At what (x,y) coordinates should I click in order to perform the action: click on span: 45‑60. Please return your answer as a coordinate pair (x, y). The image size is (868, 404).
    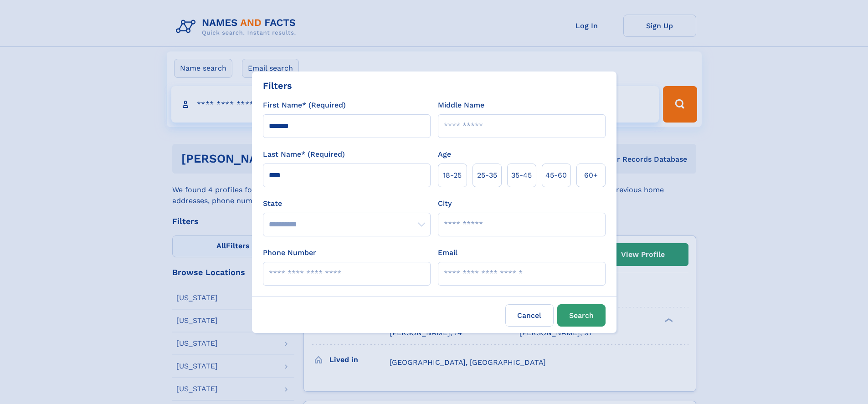
    Looking at the image, I should click on (556, 175).